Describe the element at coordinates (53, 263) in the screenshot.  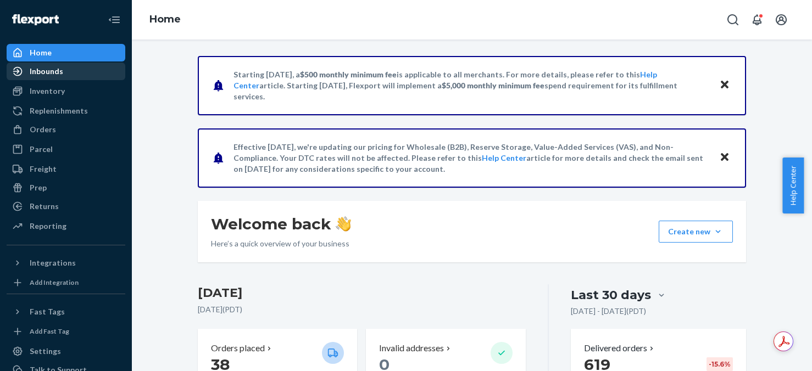
I see `div: Integrations` at that location.